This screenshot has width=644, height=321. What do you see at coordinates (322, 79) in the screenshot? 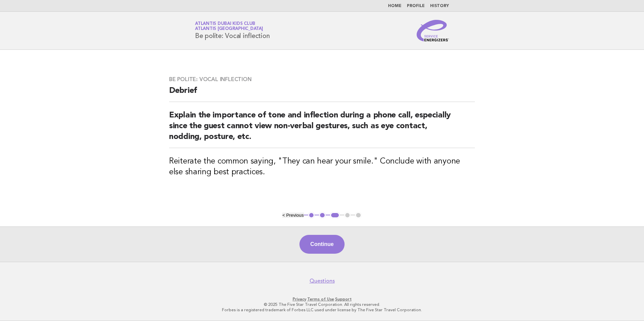
I see `h3: Be polite: Vocal inflection` at bounding box center [322, 79].